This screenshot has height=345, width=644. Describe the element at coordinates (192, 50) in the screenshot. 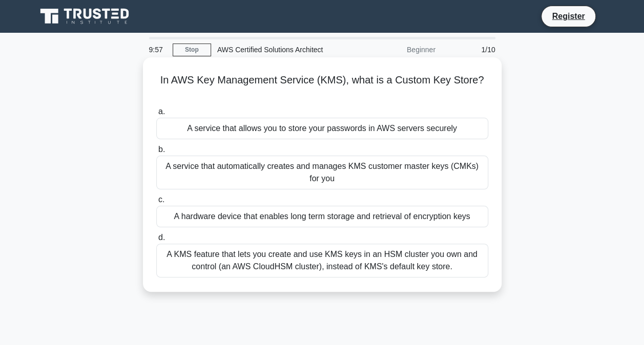

I see `a: Stop` at that location.